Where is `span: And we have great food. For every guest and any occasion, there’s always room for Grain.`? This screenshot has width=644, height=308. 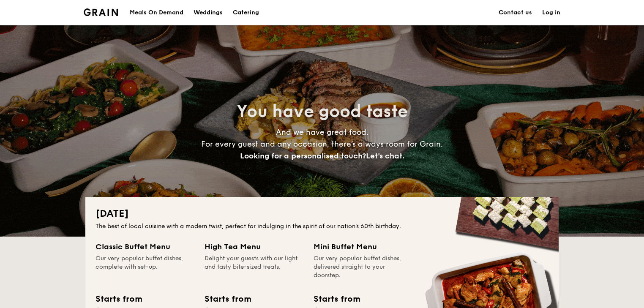 span: And we have great food. For every guest and any occasion, there’s always room for Grain. is located at coordinates (322, 144).